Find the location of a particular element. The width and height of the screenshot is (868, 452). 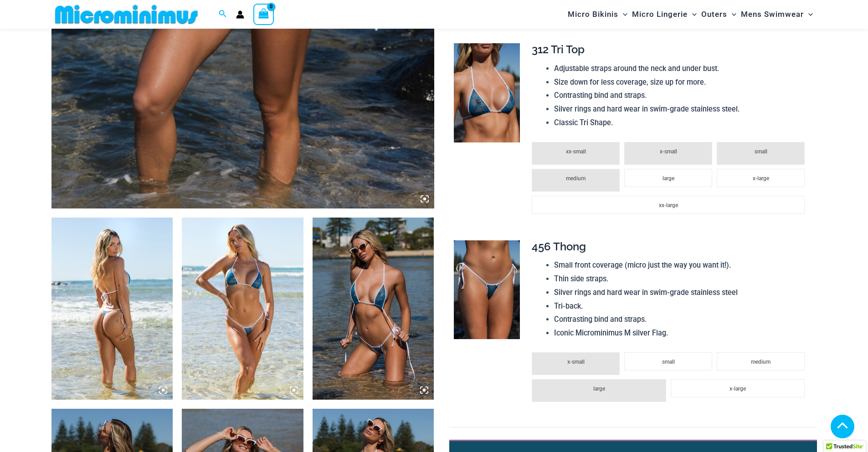

span: Mens Swimwear is located at coordinates (772, 14).